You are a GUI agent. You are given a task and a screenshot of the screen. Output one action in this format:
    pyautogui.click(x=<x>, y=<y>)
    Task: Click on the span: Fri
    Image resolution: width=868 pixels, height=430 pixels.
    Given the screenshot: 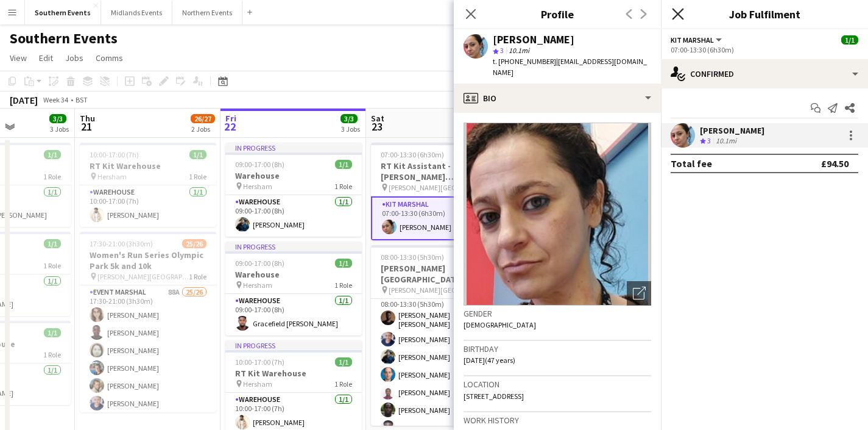 What is the action you would take?
    pyautogui.click(x=231, y=119)
    